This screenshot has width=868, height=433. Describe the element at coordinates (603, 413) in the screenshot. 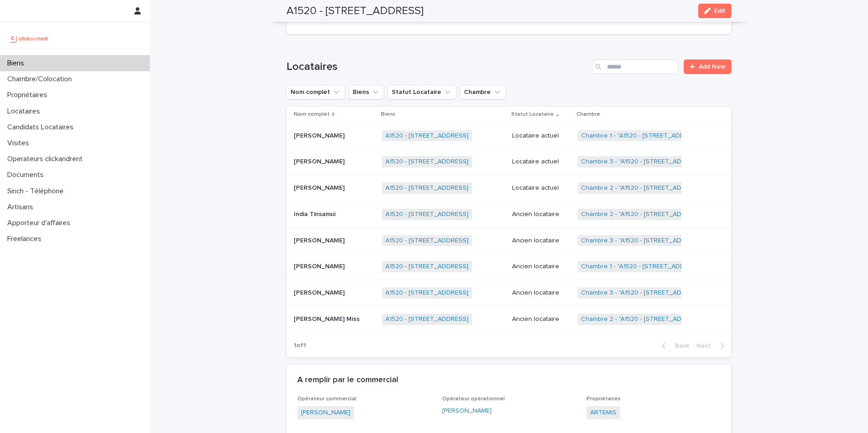

I see `a: ARTEMIS` at that location.